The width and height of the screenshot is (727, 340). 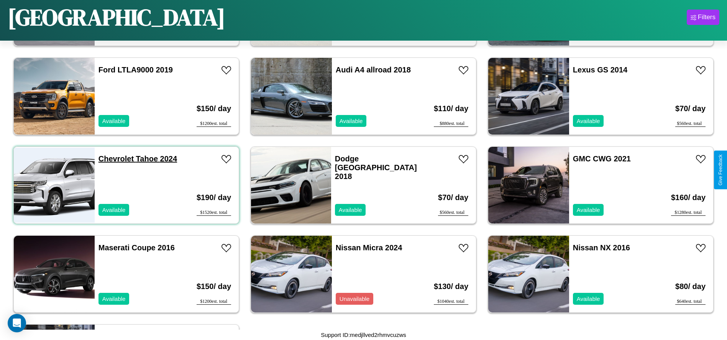 I want to click on div: $ 1040 est. total, so click(x=451, y=302).